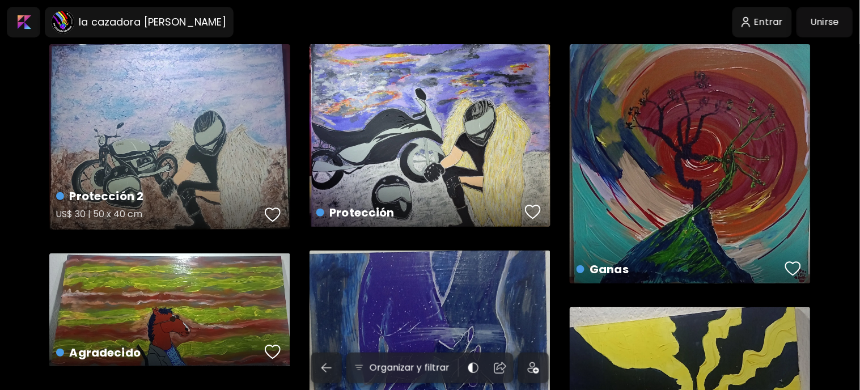  Describe the element at coordinates (170, 137) in the screenshot. I see `a: Protección 2US$ 30 | 50 x 40 cmfavoriteshttps://cdn.kaleido.art/CDN/Artwork/175459/Primary/medium...` at that location.